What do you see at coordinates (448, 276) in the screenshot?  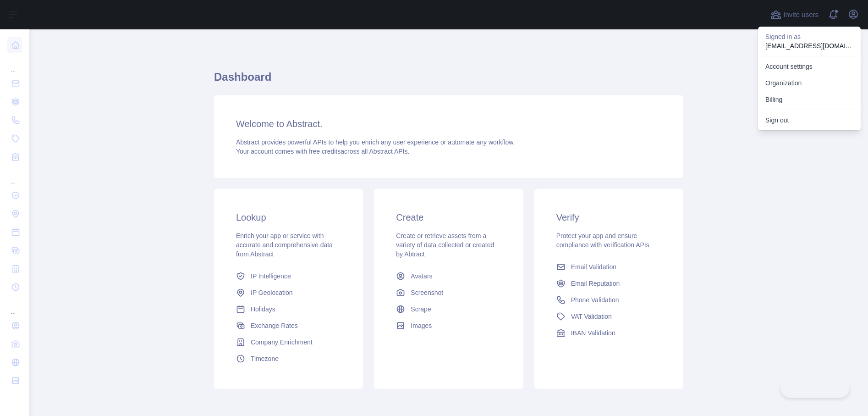 I see `a: Avatars` at bounding box center [448, 276].